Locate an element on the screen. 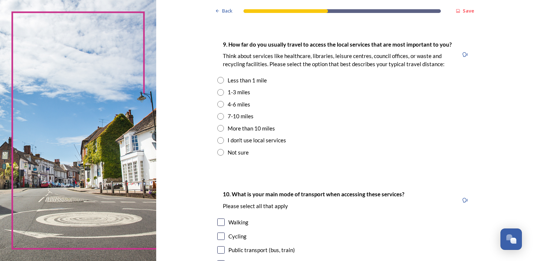  div: Walking is located at coordinates (238, 222).